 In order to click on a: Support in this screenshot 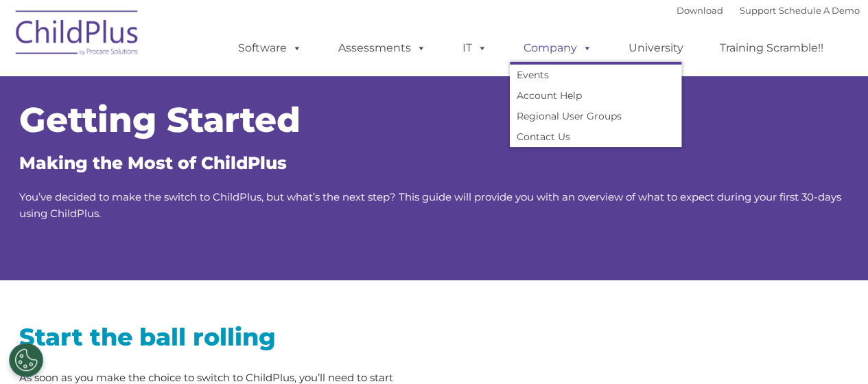, I will do `click(758, 10)`.